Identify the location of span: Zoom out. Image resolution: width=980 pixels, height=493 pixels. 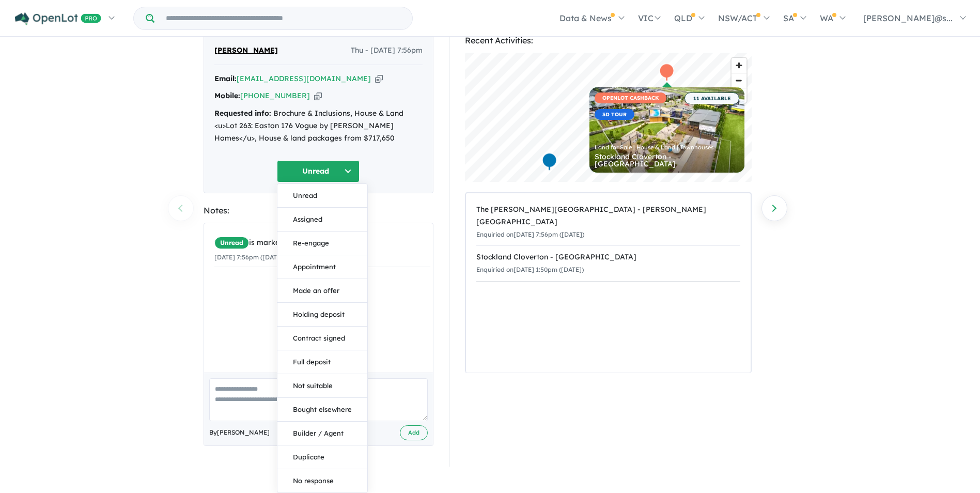
(739, 81).